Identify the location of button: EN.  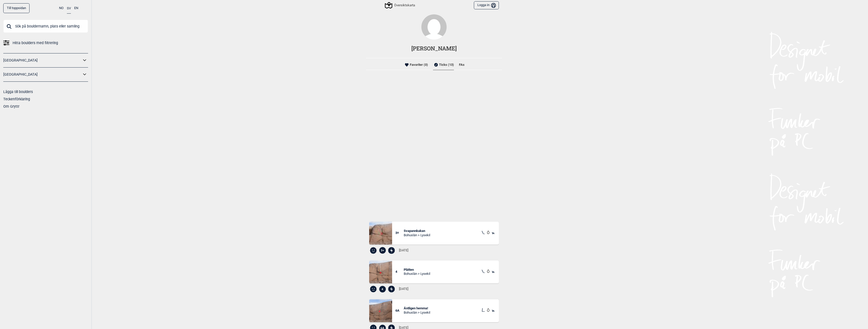
(76, 8).